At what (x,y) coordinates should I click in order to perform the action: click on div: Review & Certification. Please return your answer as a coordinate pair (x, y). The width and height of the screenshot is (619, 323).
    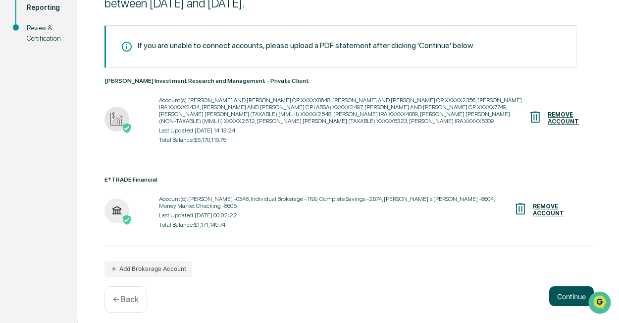
    Looking at the image, I should click on (44, 33).